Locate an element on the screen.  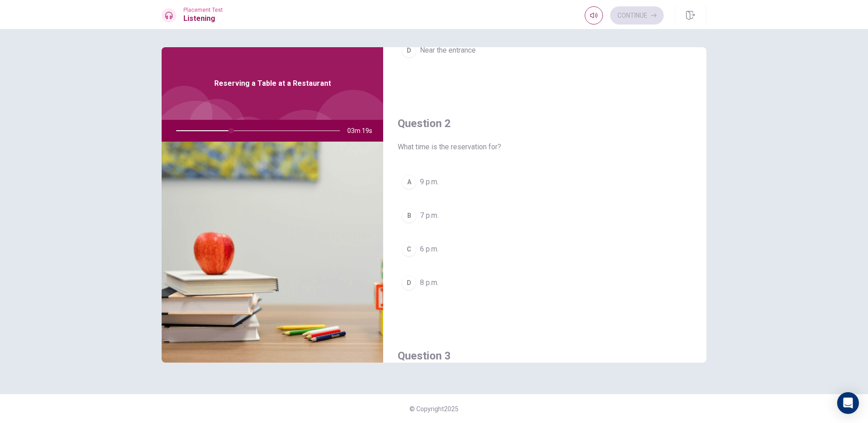
h4: Question 2 is located at coordinates (545, 123).